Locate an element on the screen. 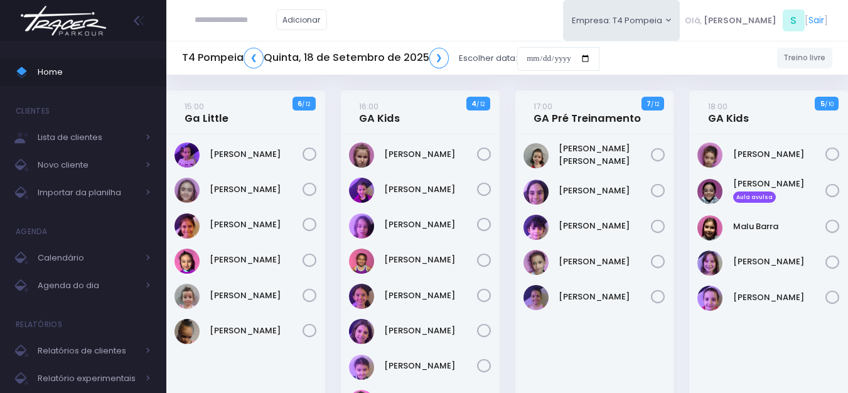 Image resolution: width=848 pixels, height=393 pixels. img: Helena Ongarato Amorim Silva is located at coordinates (187, 226).